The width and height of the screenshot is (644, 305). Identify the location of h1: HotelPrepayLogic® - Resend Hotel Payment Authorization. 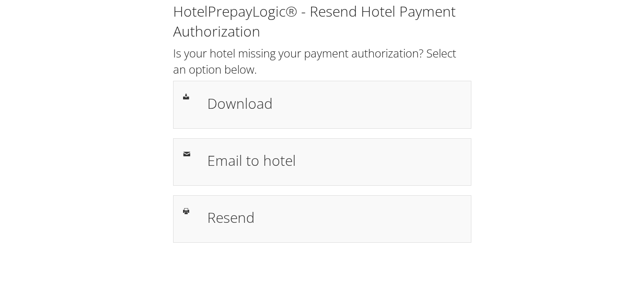
(322, 22).